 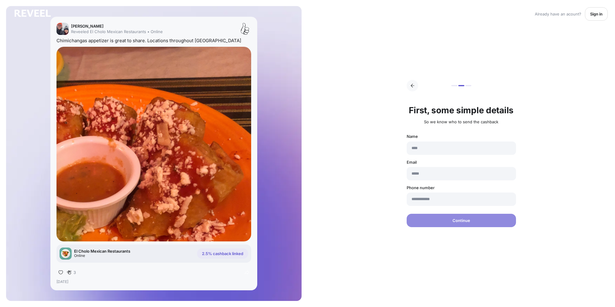 I want to click on button: 2.5% cashback linked, so click(x=222, y=253).